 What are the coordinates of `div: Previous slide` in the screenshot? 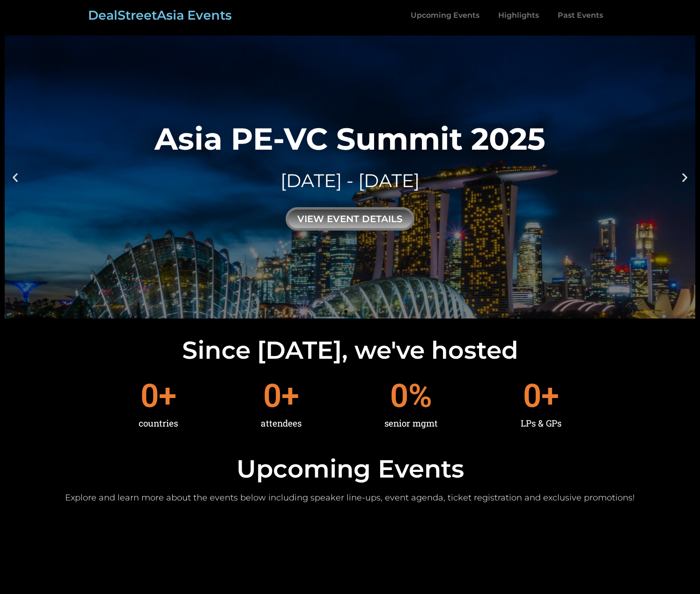 It's located at (15, 177).